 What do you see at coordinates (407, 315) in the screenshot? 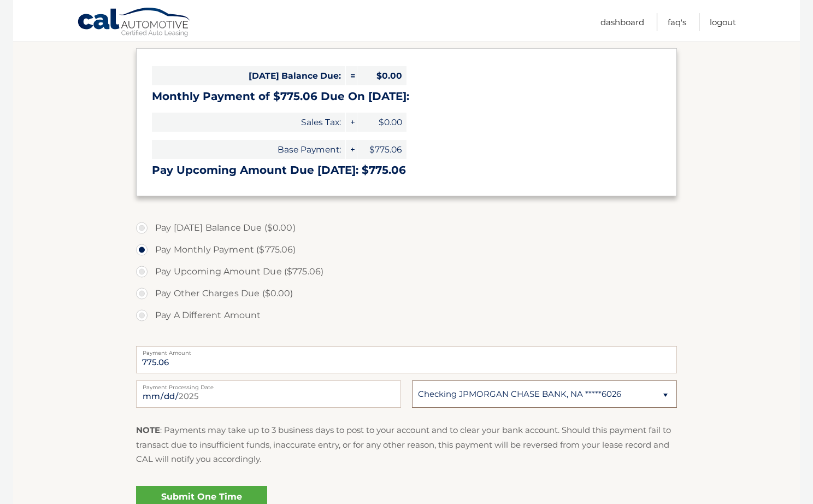
I see `label: Pay A Different Amount` at bounding box center [407, 315].